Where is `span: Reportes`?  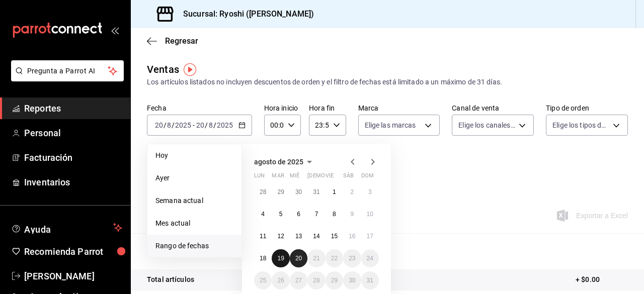 span: Reportes is located at coordinates (73, 108).